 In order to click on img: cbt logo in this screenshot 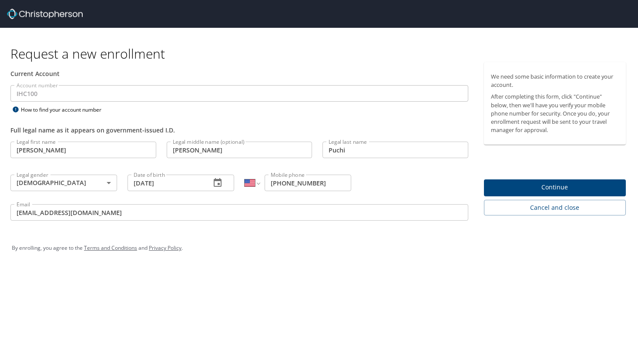, I will do `click(45, 14)`.